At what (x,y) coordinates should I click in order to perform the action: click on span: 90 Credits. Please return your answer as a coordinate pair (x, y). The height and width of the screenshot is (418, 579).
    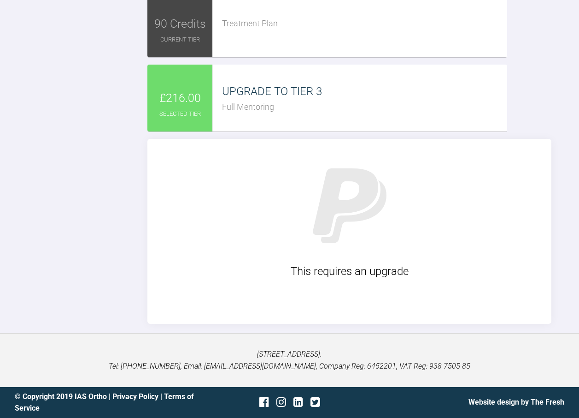
    Looking at the image, I should click on (180, 24).